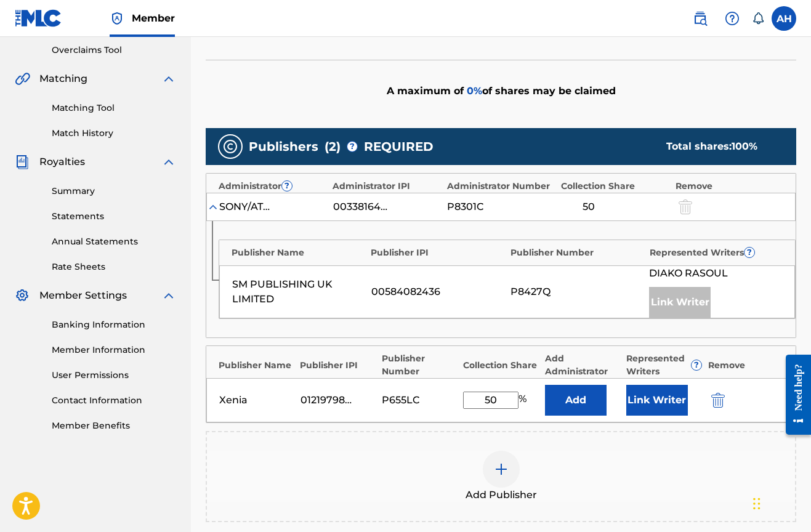 This screenshot has width=811, height=532. I want to click on span: REQUIRED, so click(399, 146).